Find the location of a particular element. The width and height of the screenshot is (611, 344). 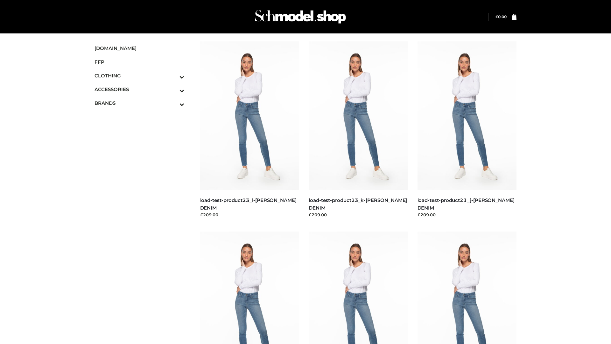

a: £0.00 is located at coordinates (501, 17).